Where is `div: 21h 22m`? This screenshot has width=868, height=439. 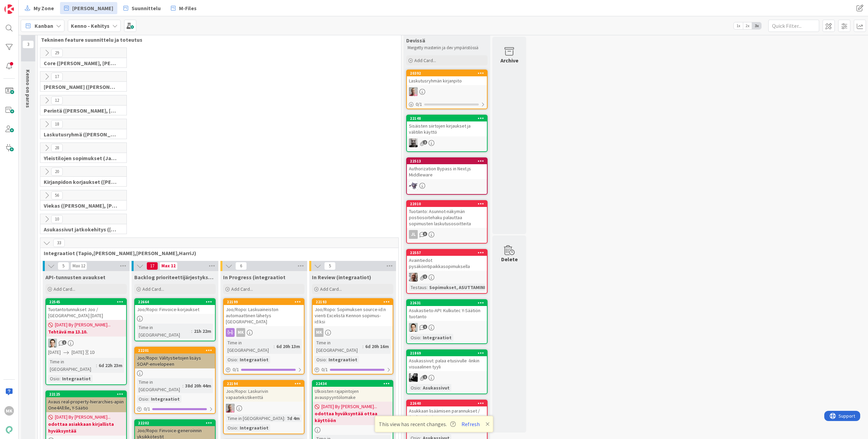
div: 21h 22m is located at coordinates (203, 331).